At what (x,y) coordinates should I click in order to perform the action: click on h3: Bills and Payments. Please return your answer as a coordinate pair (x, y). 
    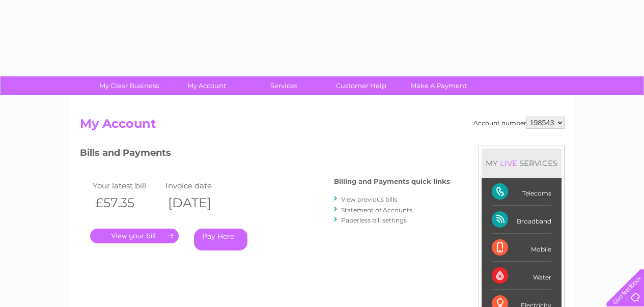
    Looking at the image, I should click on (265, 154).